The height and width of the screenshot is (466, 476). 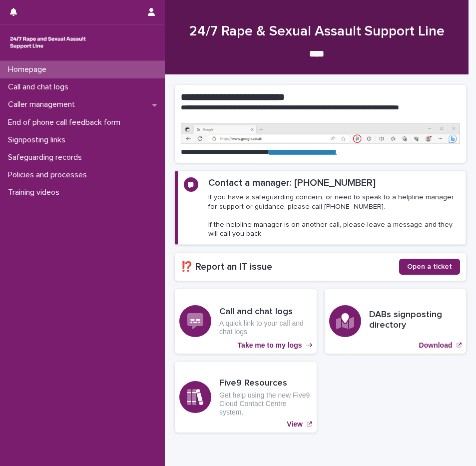 I want to click on p: Download, so click(x=435, y=345).